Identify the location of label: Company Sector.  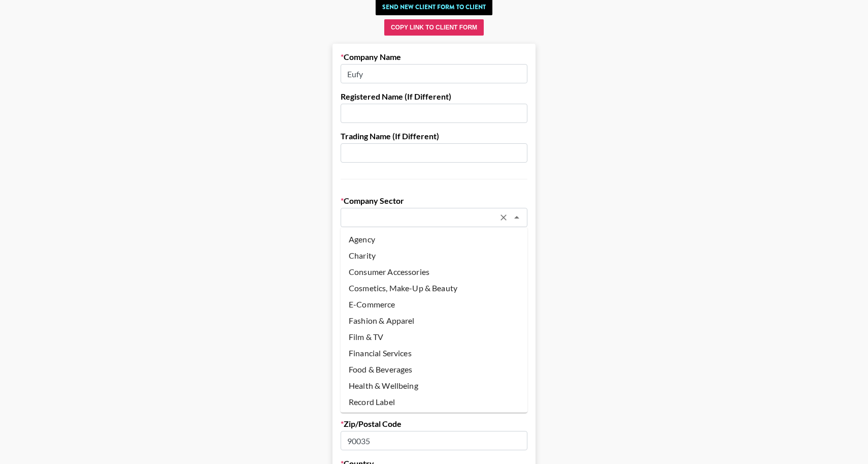
(434, 201).